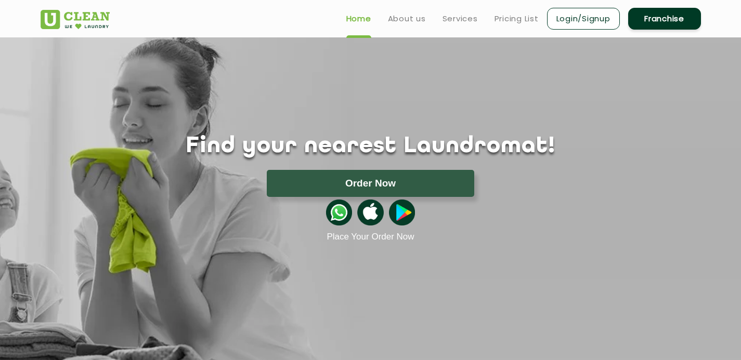  What do you see at coordinates (370, 183) in the screenshot?
I see `button: Order Now` at bounding box center [370, 183].